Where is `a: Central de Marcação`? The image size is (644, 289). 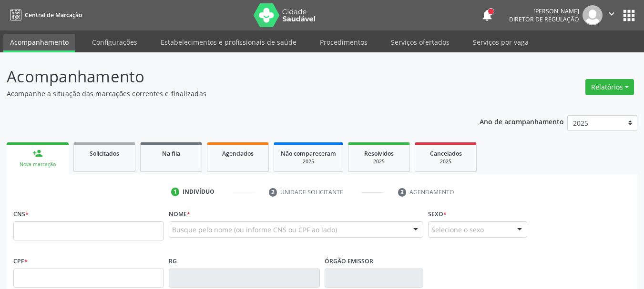
a: Central de Marcação is located at coordinates (44, 15).